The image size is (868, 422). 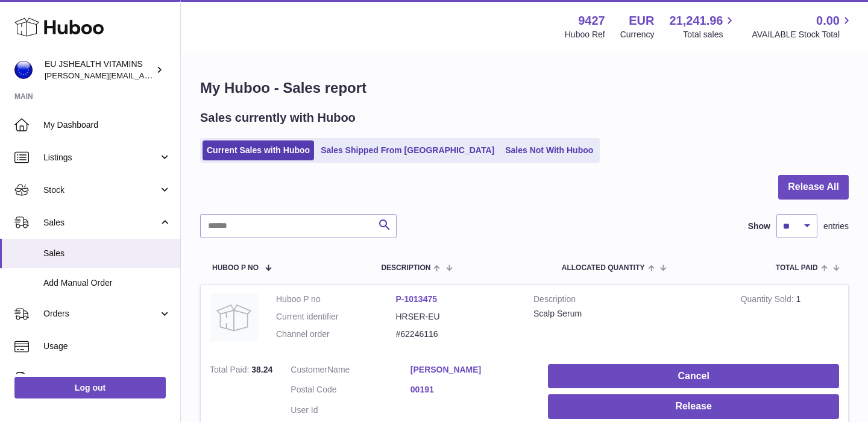 I want to click on h2: Sales currently with Huboo, so click(x=278, y=117).